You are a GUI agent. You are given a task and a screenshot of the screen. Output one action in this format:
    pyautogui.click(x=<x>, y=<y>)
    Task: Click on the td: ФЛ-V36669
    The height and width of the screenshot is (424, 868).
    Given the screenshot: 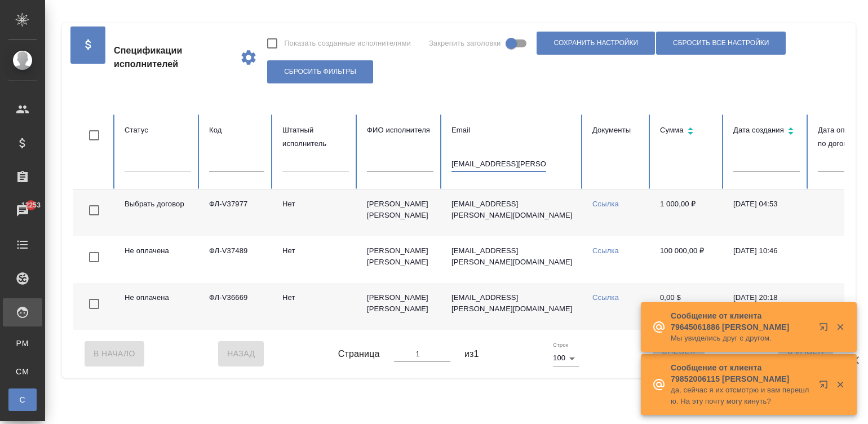 What is the action you would take?
    pyautogui.click(x=237, y=306)
    